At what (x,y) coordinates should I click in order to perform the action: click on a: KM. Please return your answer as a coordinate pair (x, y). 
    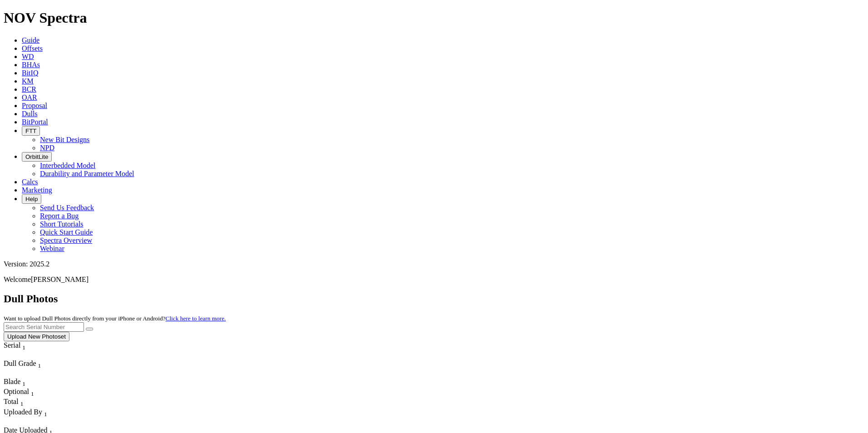
    Looking at the image, I should click on (28, 81).